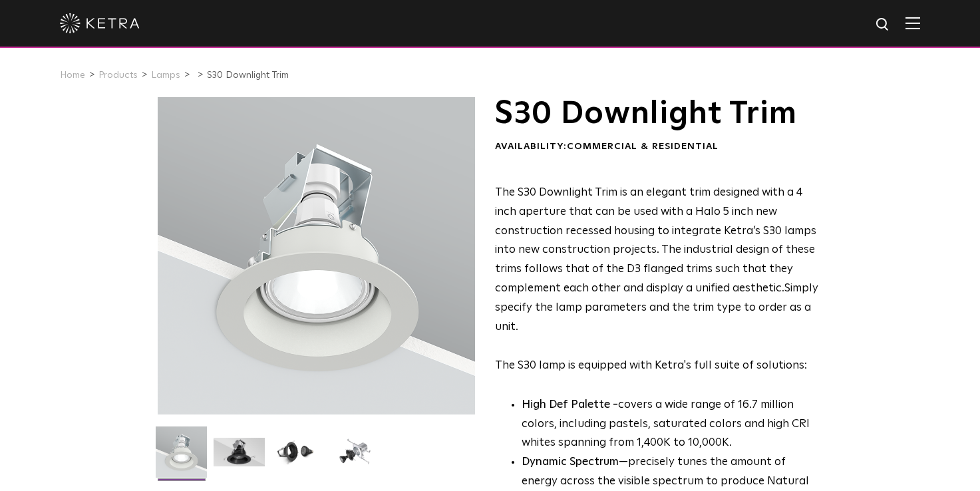  What do you see at coordinates (166, 75) in the screenshot?
I see `a: Lamps` at bounding box center [166, 75].